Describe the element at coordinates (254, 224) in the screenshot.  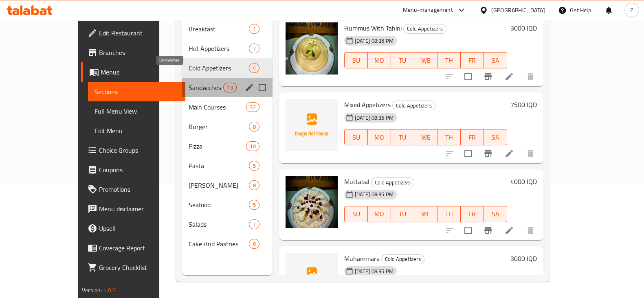
I see `span: 7` at that location.